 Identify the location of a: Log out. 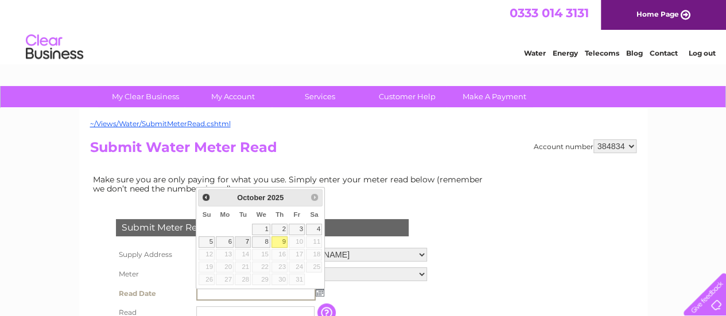
(701, 53).